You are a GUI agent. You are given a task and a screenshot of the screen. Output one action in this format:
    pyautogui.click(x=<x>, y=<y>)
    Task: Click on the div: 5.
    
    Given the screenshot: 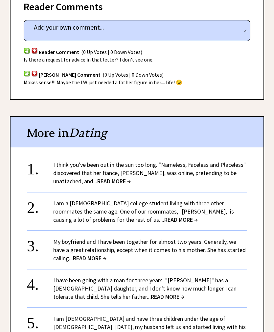 What is the action you would take?
    pyautogui.click(x=40, y=320)
    